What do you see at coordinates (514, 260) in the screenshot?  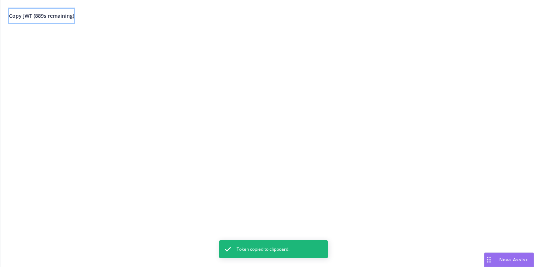 I see `span: Nova Assist` at bounding box center [514, 260].